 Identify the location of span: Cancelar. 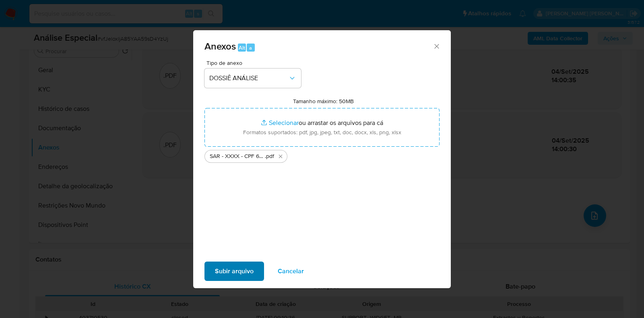
(291, 271).